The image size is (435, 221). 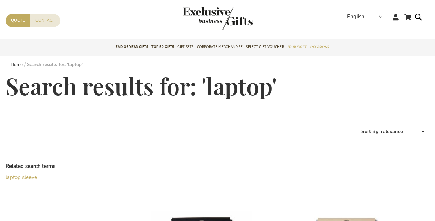 I want to click on span: Select Gift Voucher, so click(x=265, y=47).